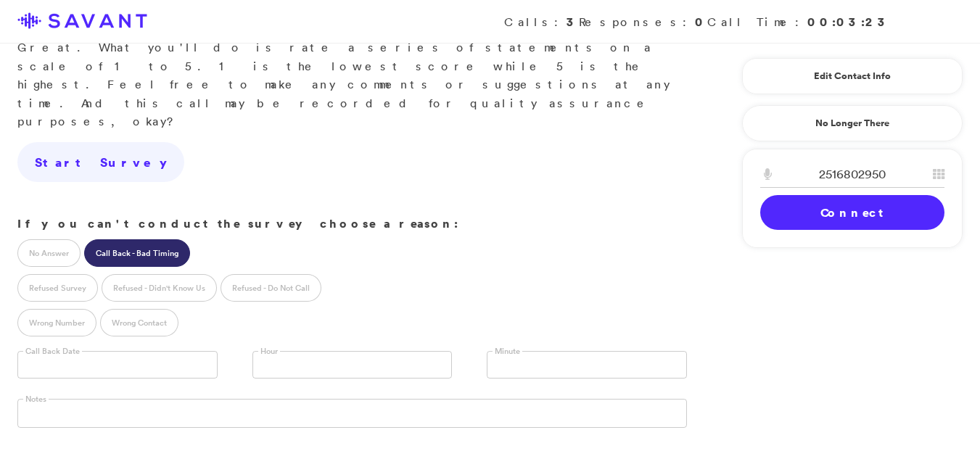  Describe the element at coordinates (48, 253) in the screenshot. I see `label: No Answer` at that location.